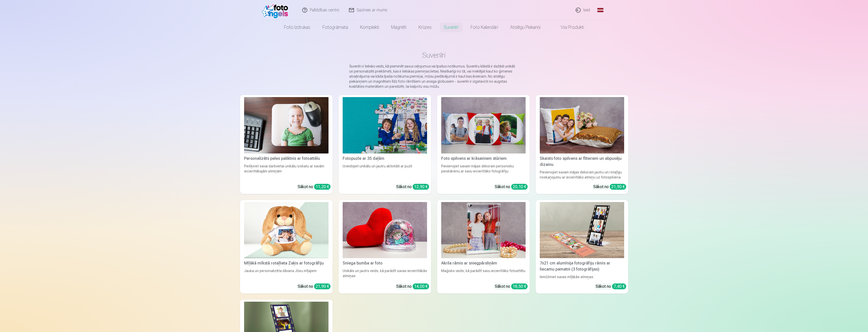 Image resolution: width=868 pixels, height=332 pixels. What do you see at coordinates (297, 27) in the screenshot?
I see `a: Foto izdrukas` at bounding box center [297, 27].